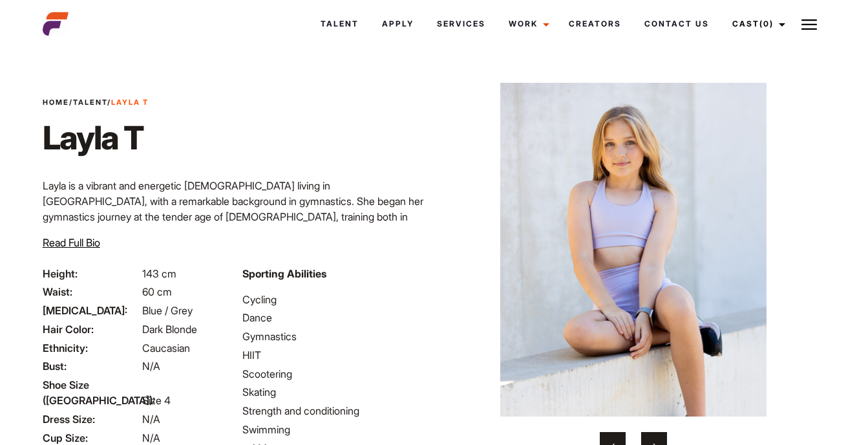  Describe the element at coordinates (95, 137) in the screenshot. I see `h1: Layla T` at that location.